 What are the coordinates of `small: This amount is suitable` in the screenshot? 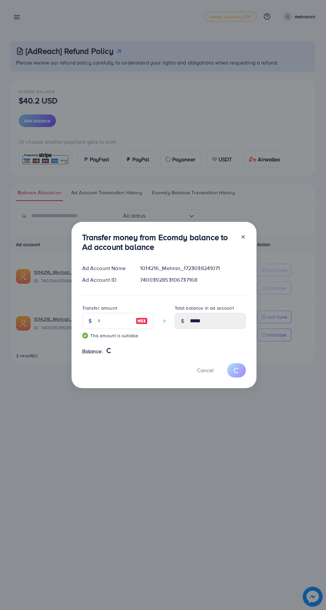 It's located at (118, 335).